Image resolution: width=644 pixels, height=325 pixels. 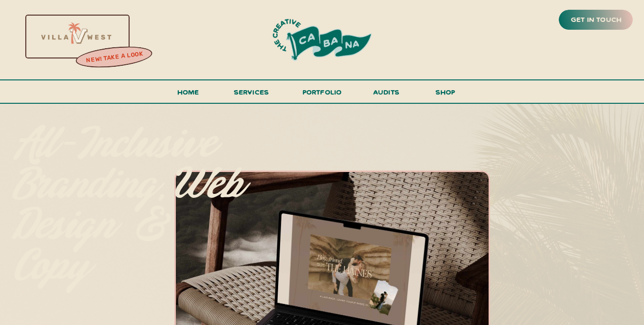 What do you see at coordinates (596, 20) in the screenshot?
I see `a: get in touch` at bounding box center [596, 20].